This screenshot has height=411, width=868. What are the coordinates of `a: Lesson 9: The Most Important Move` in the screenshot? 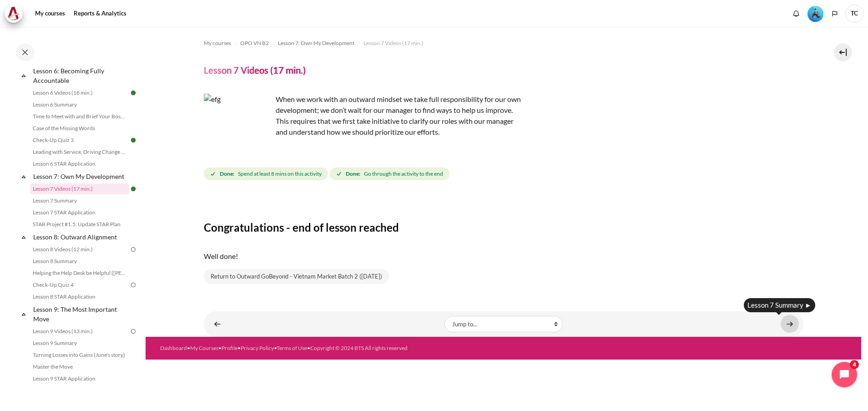 It's located at (80, 314).